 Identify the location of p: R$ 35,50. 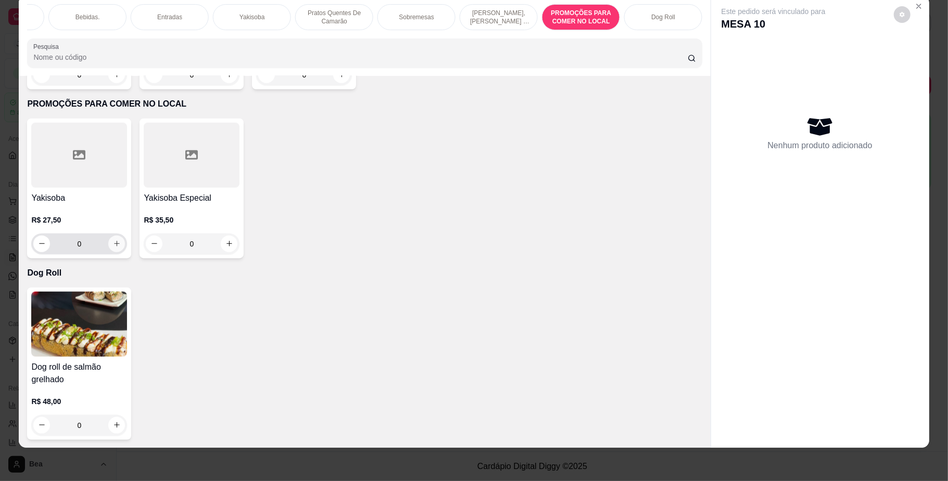
(192, 220).